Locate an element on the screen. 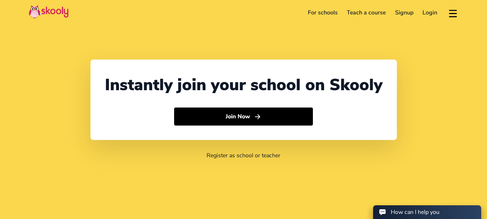 The image size is (487, 219). ion-icon: arrow forward outline is located at coordinates (257, 116).